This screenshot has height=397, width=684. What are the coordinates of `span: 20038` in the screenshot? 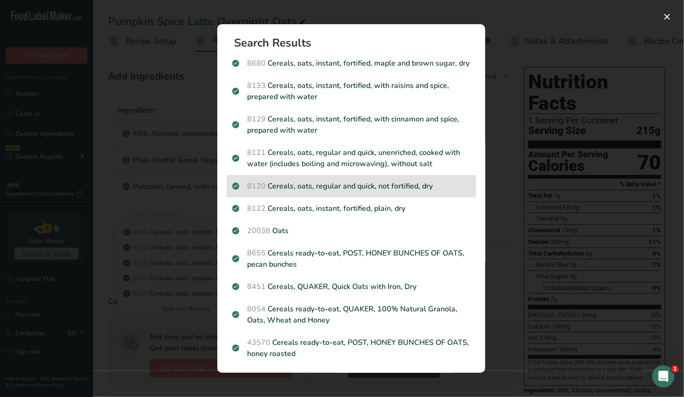 It's located at (259, 231).